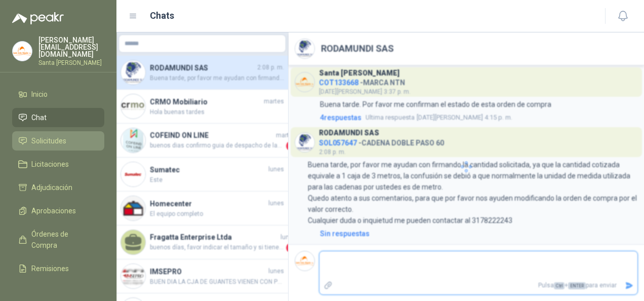 The width and height of the screenshot is (644, 301). Describe the element at coordinates (58, 94) in the screenshot. I see `a: Inicio` at that location.